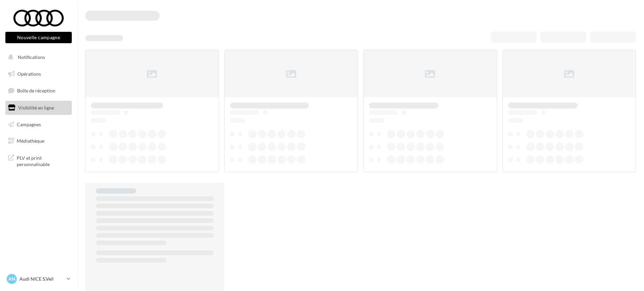 This screenshot has width=644, height=291. Describe the element at coordinates (38, 141) in the screenshot. I see `a: Médiathèque` at that location.